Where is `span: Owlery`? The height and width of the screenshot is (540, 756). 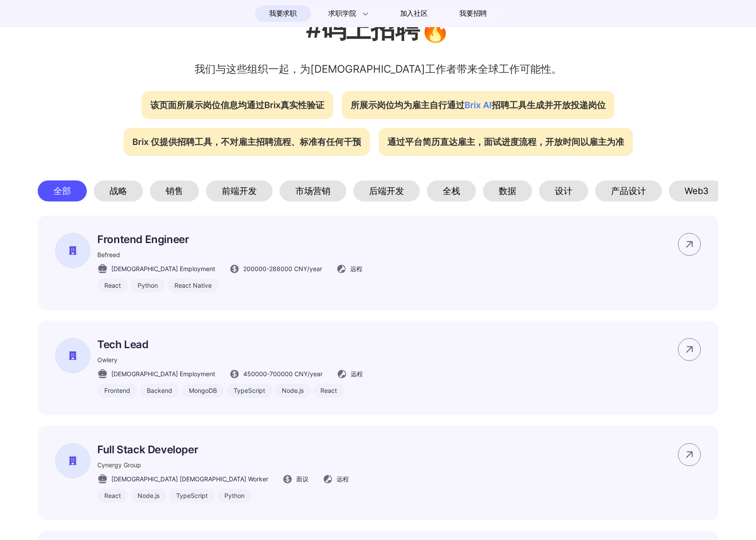
span: Owlery is located at coordinates (108, 360).